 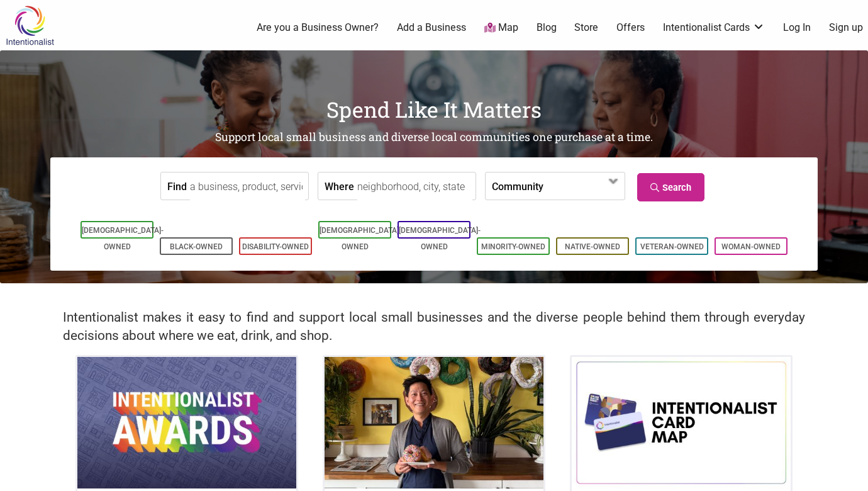 What do you see at coordinates (434, 327) in the screenshot?
I see `h2: Intentionalist makes it easy to find and support local small businesses and the diverse people be...` at bounding box center [434, 327].